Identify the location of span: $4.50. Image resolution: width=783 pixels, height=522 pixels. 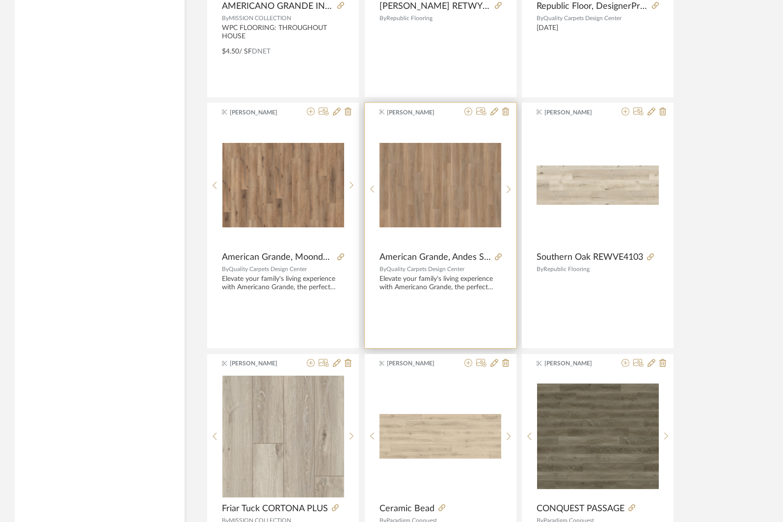
(230, 52).